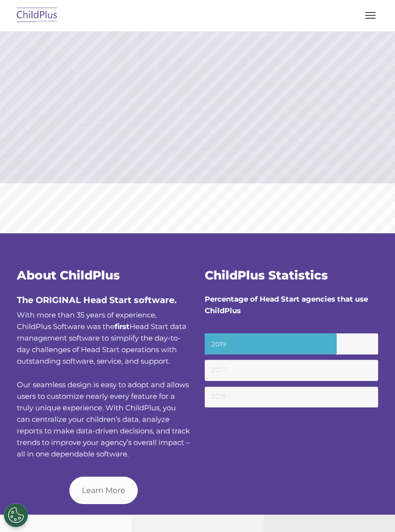  Describe the element at coordinates (291, 344) in the screenshot. I see `small: 2019` at that location.